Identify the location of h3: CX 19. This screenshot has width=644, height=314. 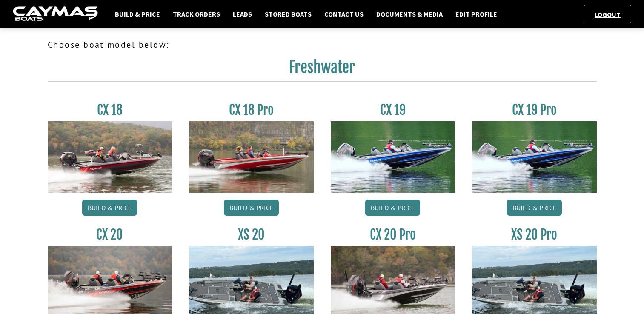
(393, 110).